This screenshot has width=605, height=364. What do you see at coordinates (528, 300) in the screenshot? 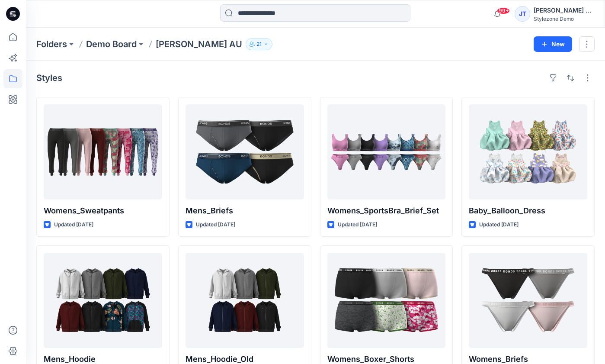
I see `a: Womens_Briefs` at bounding box center [528, 300].